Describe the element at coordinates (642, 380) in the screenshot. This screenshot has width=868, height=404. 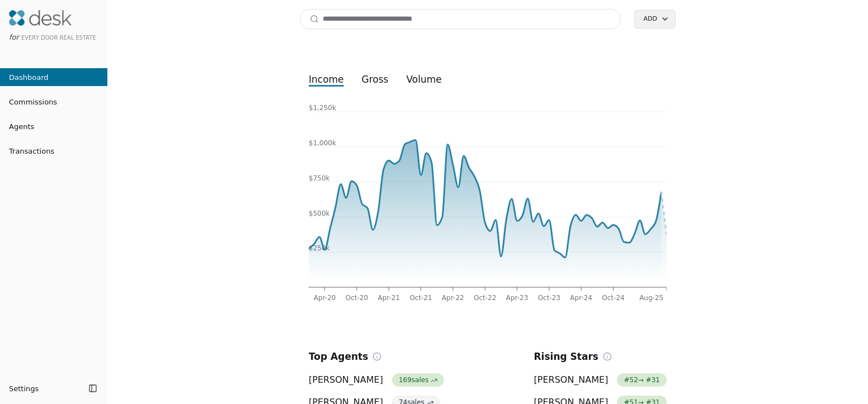
I see `span: # 52 → # 31` at that location.